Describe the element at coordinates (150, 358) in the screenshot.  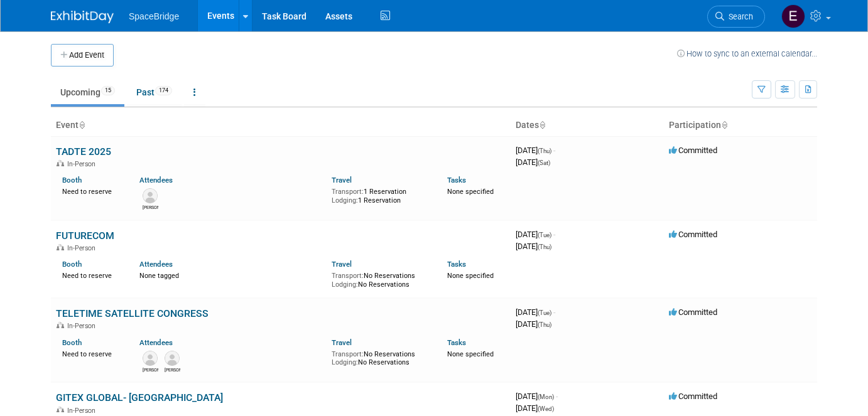
I see `img: Mike Di Paolo` at that location.